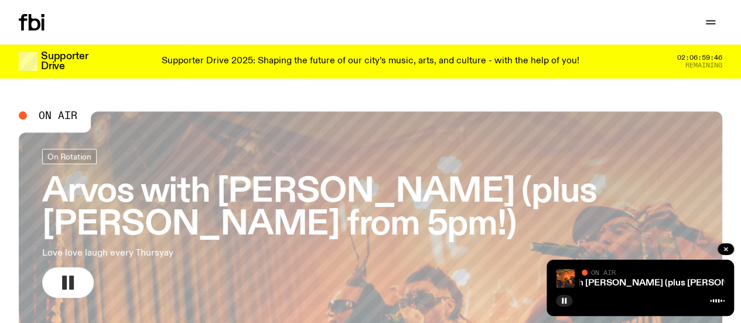 The image size is (741, 323). Describe the element at coordinates (700, 57) in the screenshot. I see `span: 02:06:59:46` at that location.